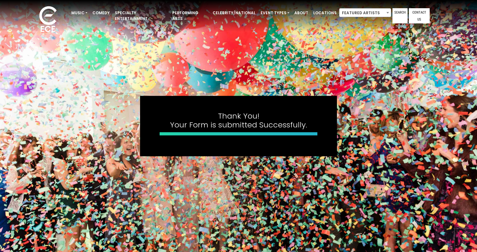  Describe the element at coordinates (400, 16) in the screenshot. I see `a: Search` at that location.